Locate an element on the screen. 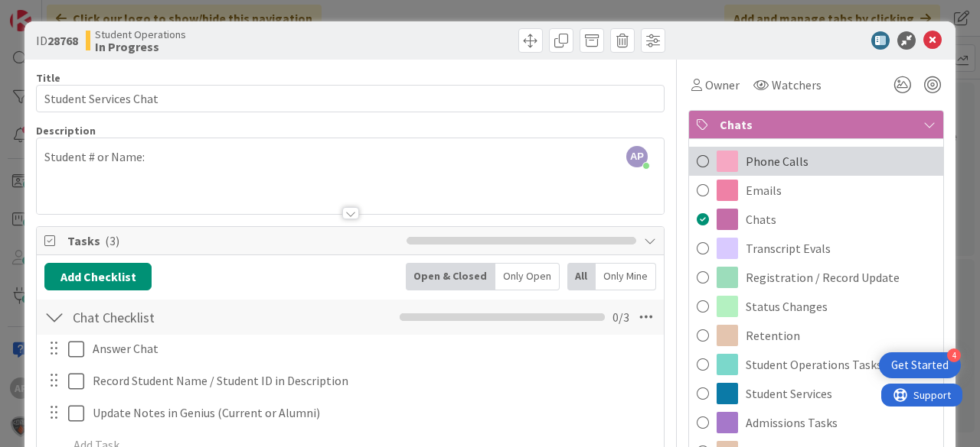  div: 4 is located at coordinates (954, 356).